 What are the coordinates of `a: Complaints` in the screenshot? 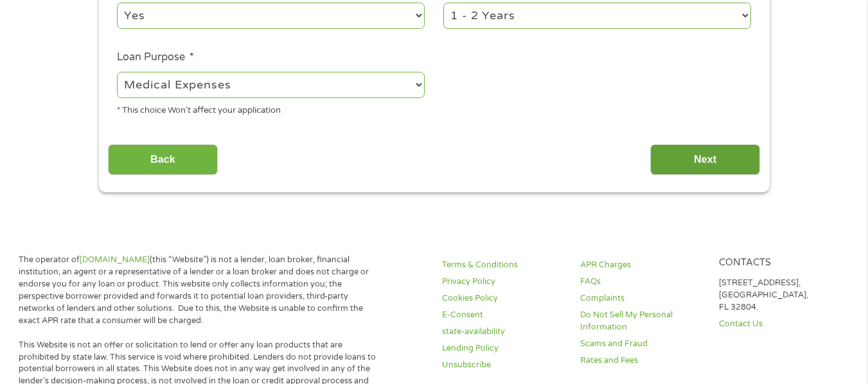 It's located at (641, 298).